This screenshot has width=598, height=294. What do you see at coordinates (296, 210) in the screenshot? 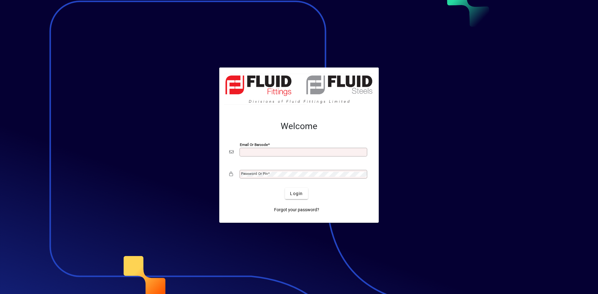
I see `a: Forgot your password?` at bounding box center [296, 210].